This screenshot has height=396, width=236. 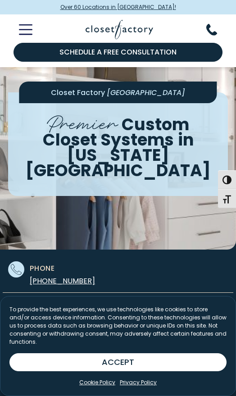 I want to click on p: To provide the best experiences, we use technologies like cookies to store and/or access device i..., so click(x=118, y=326).